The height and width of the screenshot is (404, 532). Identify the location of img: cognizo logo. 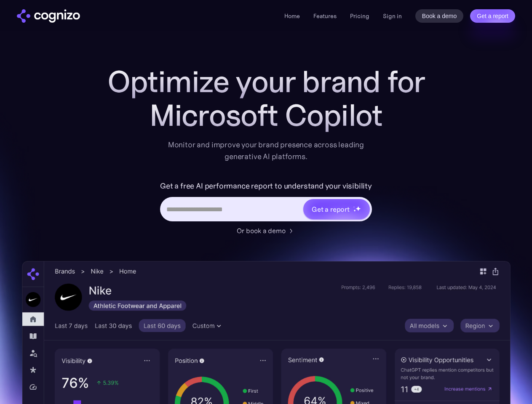
(49, 16).